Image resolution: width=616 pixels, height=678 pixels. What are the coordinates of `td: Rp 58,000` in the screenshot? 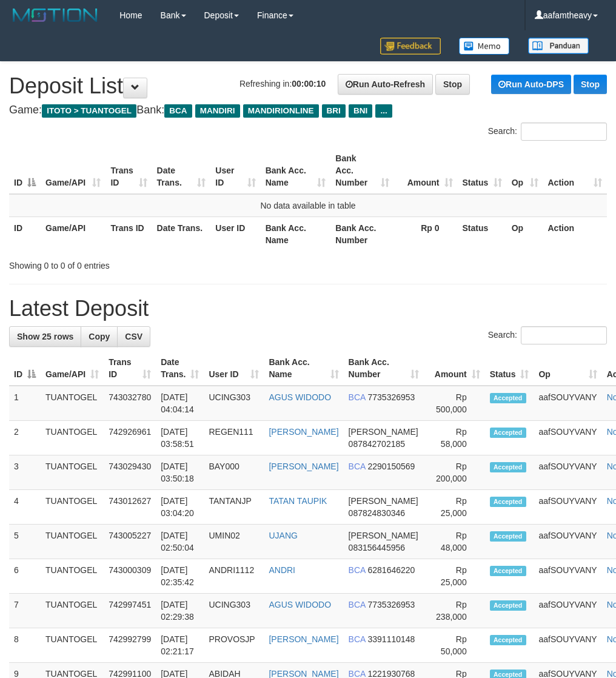 It's located at (454, 438).